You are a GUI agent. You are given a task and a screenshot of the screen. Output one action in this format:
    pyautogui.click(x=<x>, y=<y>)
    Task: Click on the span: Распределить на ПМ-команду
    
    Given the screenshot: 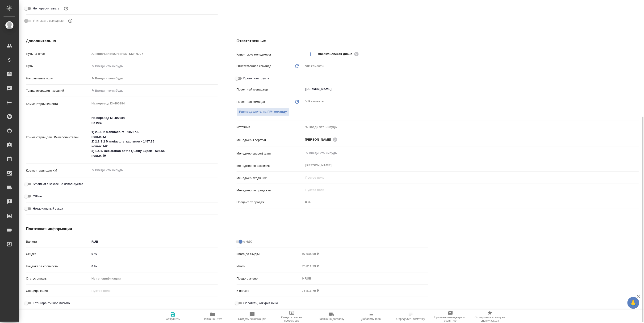 What is the action you would take?
    pyautogui.click(x=263, y=112)
    